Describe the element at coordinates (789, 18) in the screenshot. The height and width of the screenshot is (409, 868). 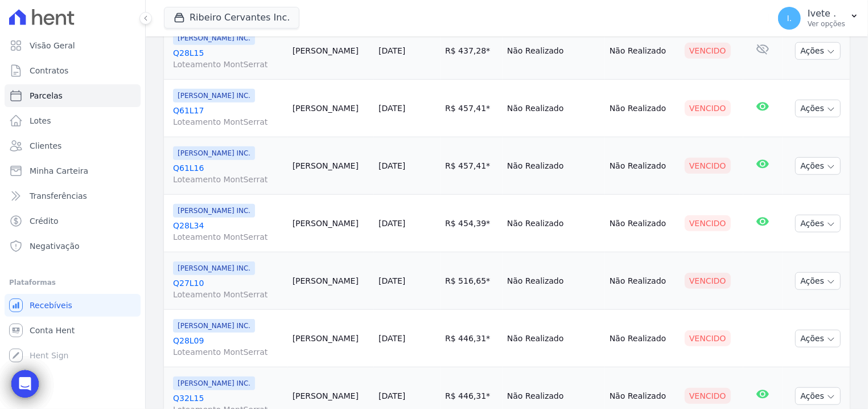
I see `span: I.` at that location.